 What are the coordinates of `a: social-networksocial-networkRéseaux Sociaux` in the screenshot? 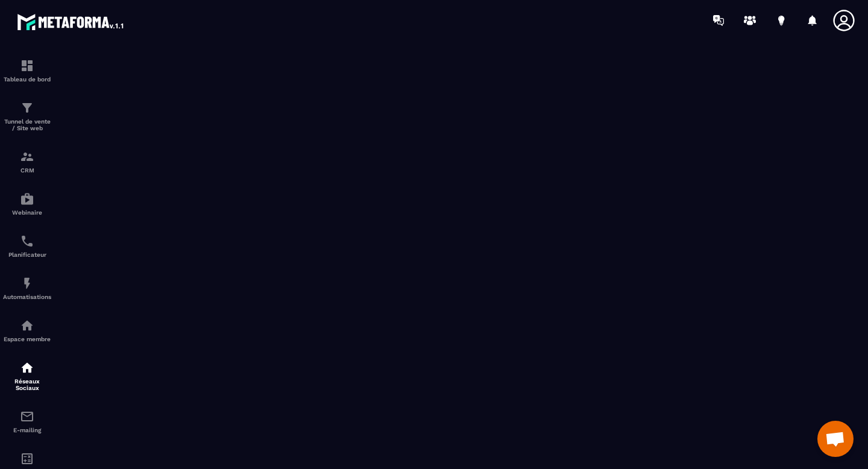 It's located at (27, 375).